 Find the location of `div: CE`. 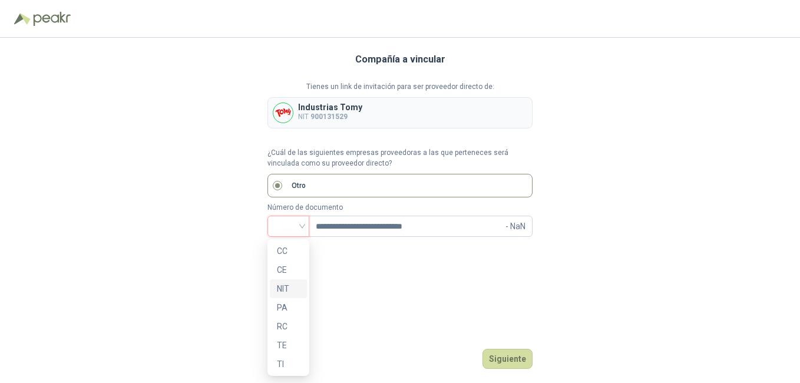

div: CE is located at coordinates (288, 270).